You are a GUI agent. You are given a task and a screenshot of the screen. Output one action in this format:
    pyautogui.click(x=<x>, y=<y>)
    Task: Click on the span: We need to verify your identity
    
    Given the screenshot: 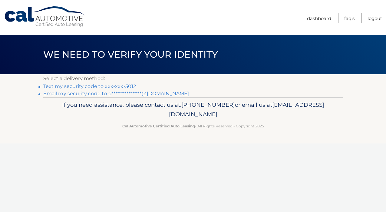 What is the action you would take?
    pyautogui.click(x=131, y=54)
    